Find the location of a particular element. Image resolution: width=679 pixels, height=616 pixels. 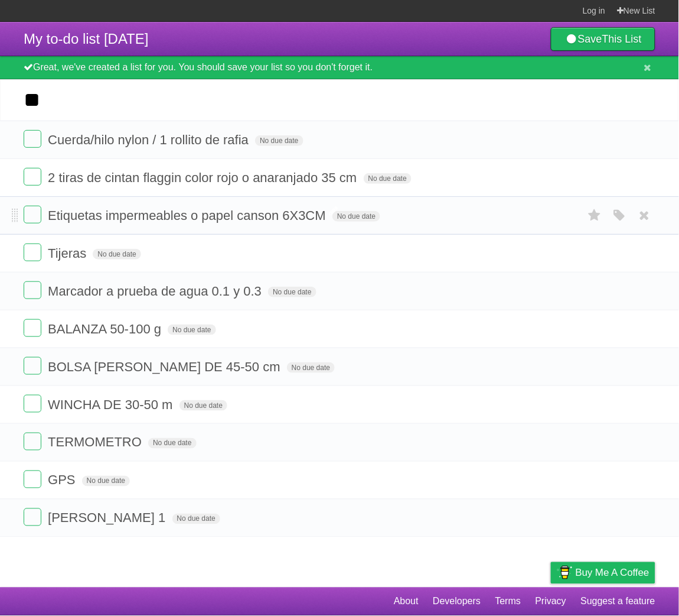

a: About is located at coordinates (406, 602).